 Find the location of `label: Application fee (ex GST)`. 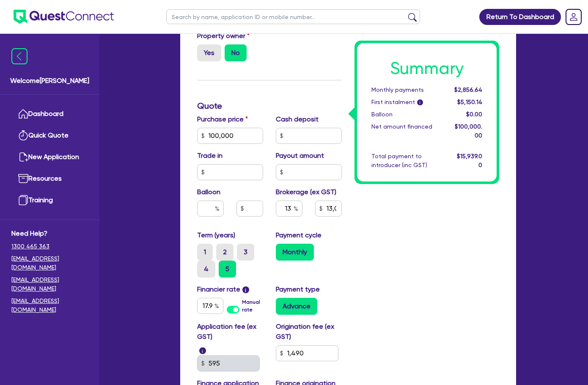

label: Application fee (ex GST) is located at coordinates (230, 331).